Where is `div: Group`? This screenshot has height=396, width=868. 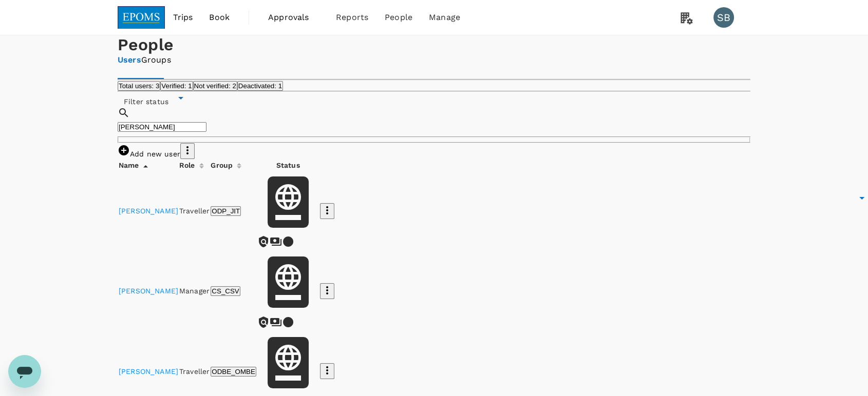 div: Group is located at coordinates (219, 163).